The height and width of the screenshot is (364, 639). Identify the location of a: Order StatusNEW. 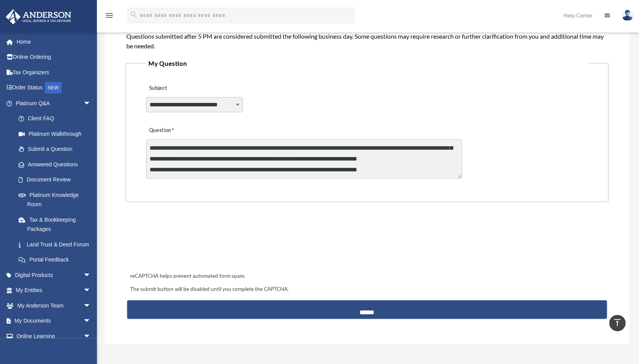
(54, 88).